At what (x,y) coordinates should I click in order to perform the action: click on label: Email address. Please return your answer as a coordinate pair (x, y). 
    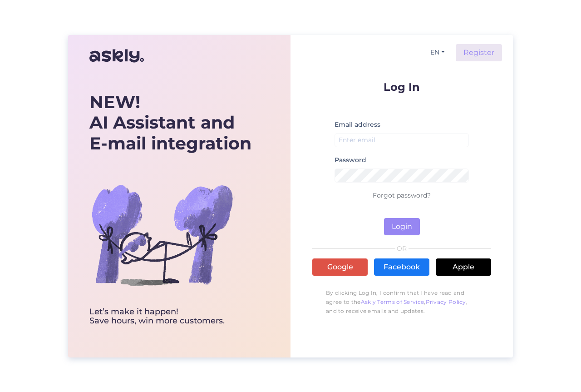
    Looking at the image, I should click on (357, 124).